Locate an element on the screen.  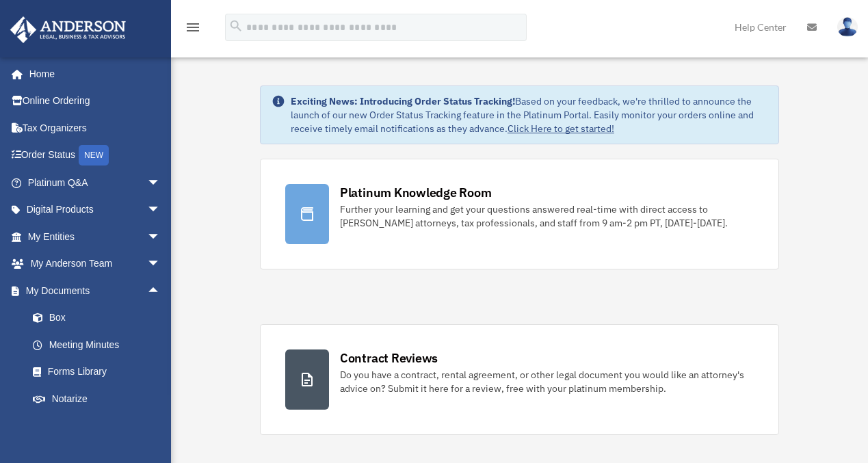
span: arrow_drop_up is located at coordinates (160, 291).